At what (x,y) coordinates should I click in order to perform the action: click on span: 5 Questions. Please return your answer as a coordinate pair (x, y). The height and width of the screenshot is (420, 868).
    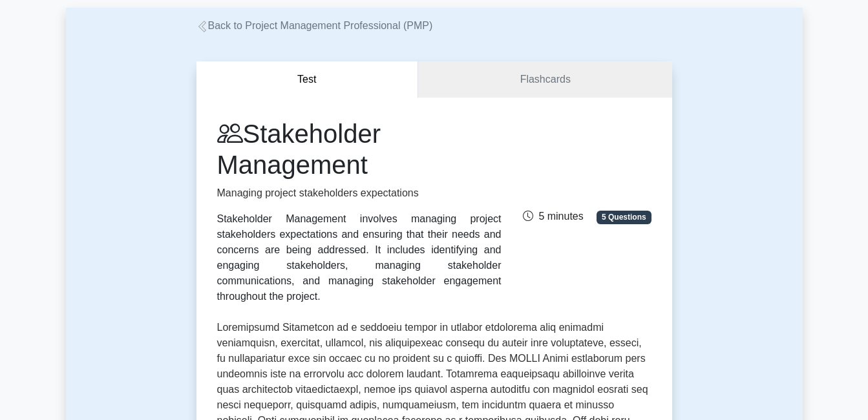
    Looking at the image, I should click on (623, 217).